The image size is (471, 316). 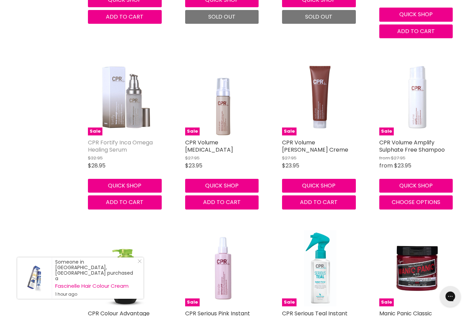 I want to click on a: CPR Colour Advantage, so click(x=126, y=269).